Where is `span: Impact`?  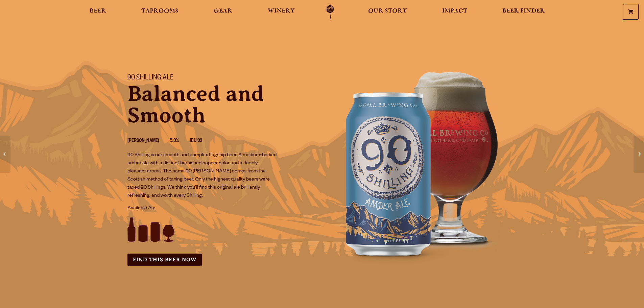
span: Impact is located at coordinates (455, 11).